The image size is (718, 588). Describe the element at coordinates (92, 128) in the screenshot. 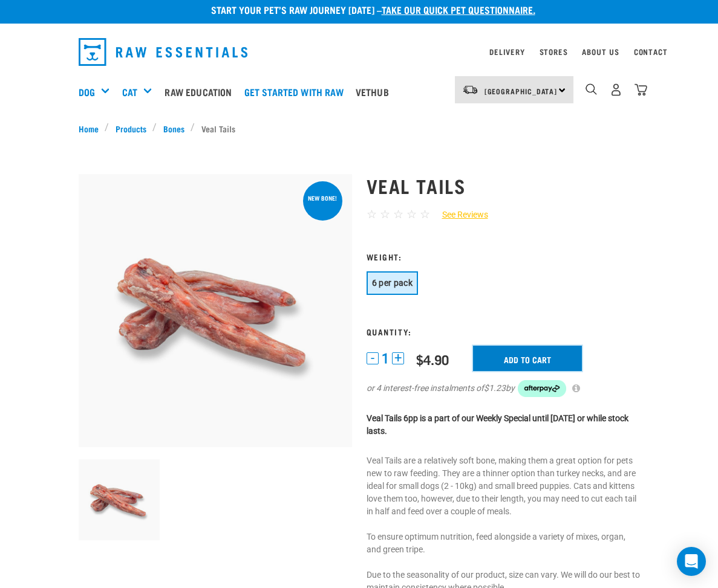

I see `a: Home` at that location.